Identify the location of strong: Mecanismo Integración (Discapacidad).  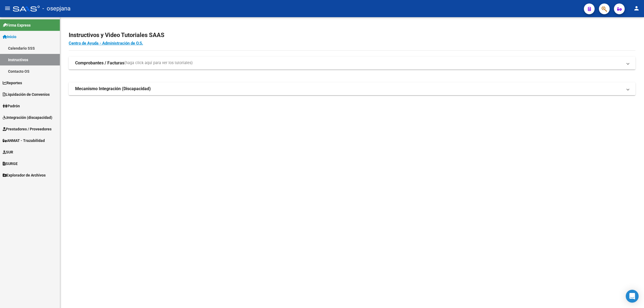
(113, 89).